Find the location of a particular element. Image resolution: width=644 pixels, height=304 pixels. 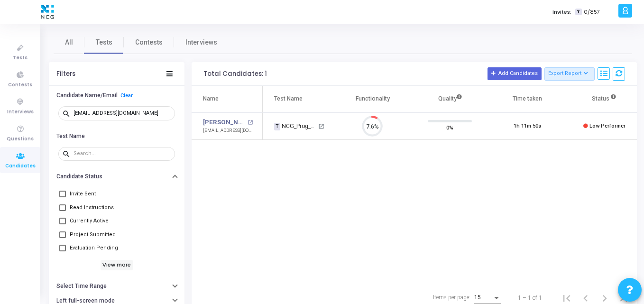

th: Functionality is located at coordinates (372, 99).